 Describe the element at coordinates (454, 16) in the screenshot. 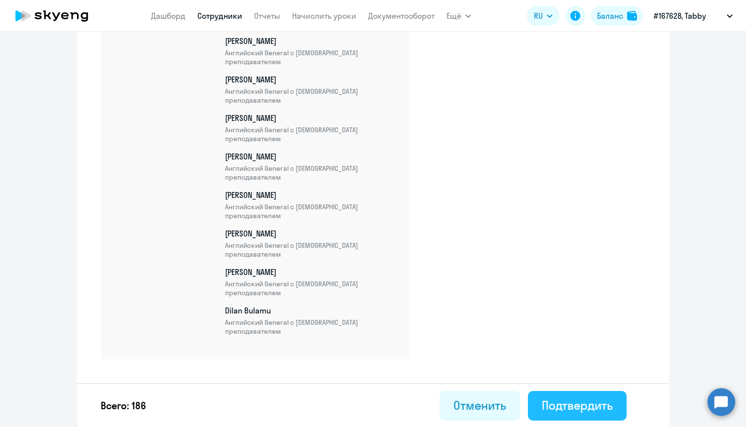

I see `span: Ещё` at that location.